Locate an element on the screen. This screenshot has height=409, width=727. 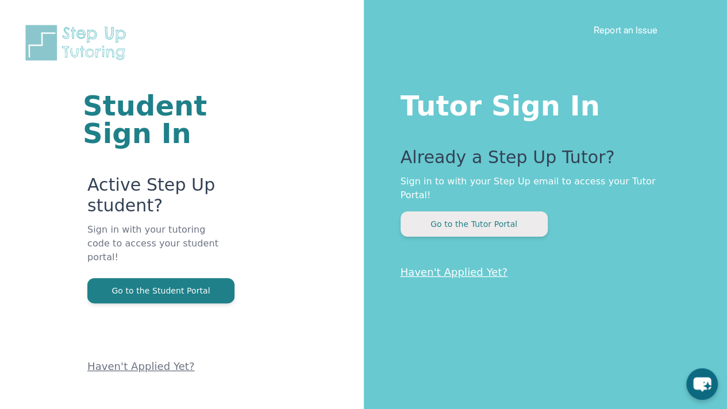
p: Sign in to with your Step Up email to access your Tutor Portal! is located at coordinates (541, 188).